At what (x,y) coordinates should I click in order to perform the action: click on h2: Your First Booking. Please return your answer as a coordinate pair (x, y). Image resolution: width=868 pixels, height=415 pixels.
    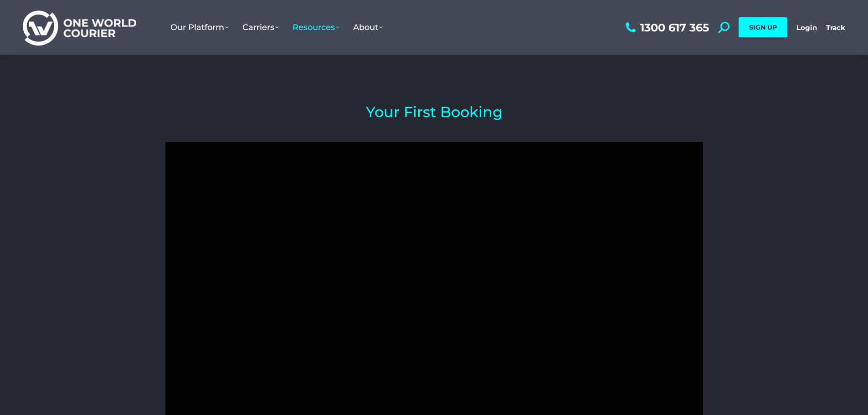
    Looking at the image, I should click on (434, 112).